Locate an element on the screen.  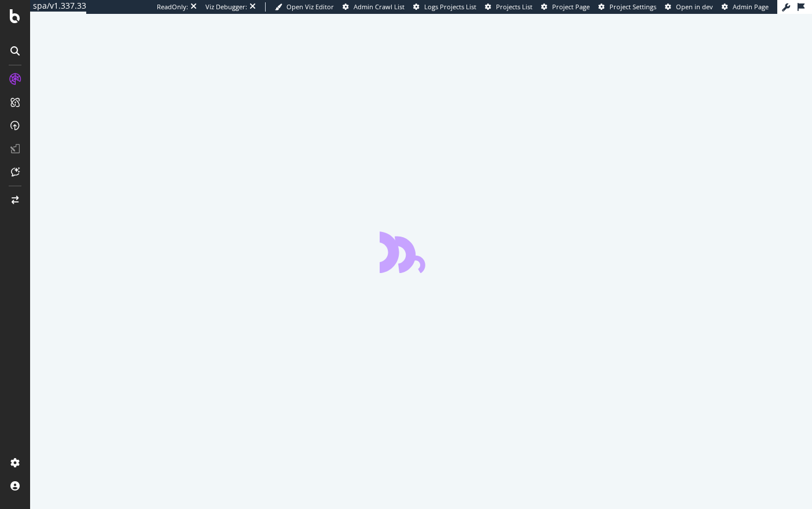
span: Logs Projects List is located at coordinates (450, 6).